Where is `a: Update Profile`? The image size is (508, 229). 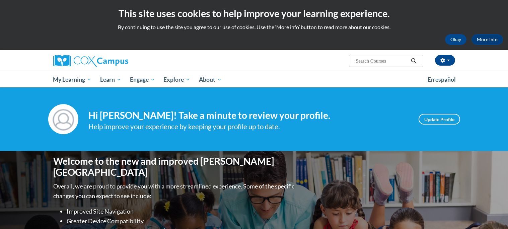
a: Update Profile is located at coordinates (440, 119).